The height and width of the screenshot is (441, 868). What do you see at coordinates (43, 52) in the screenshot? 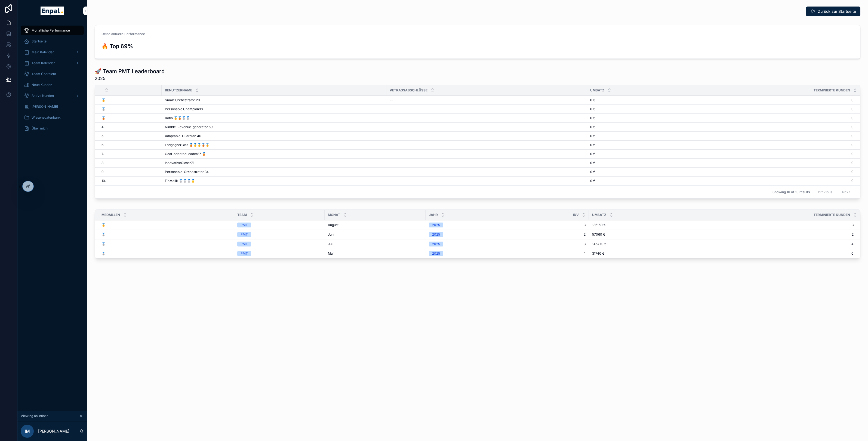
I see `span: Mein Kalender` at bounding box center [43, 52].